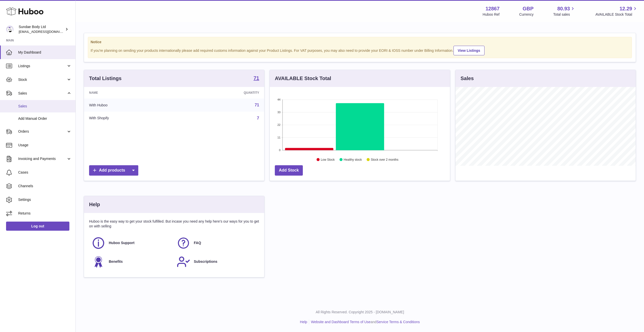 This screenshot has height=332, width=644. I want to click on span: Orders, so click(42, 132).